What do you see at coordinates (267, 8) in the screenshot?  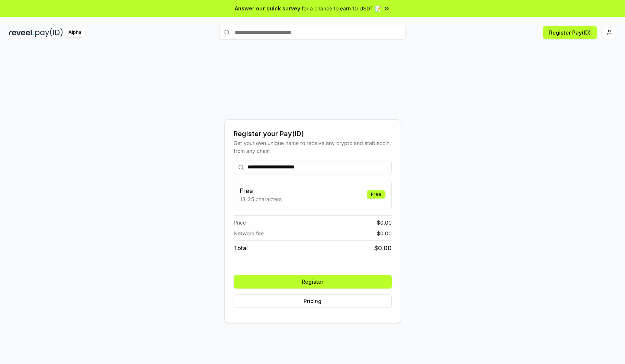 I see `span: Answer our quick survey` at bounding box center [267, 8].